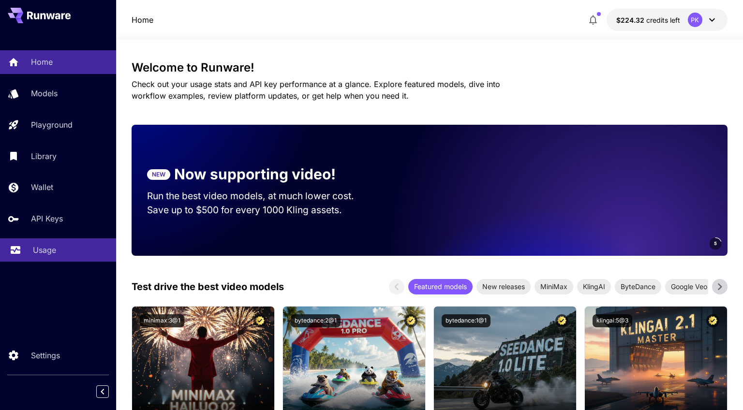  Describe the element at coordinates (44, 156) in the screenshot. I see `p: Library` at that location.